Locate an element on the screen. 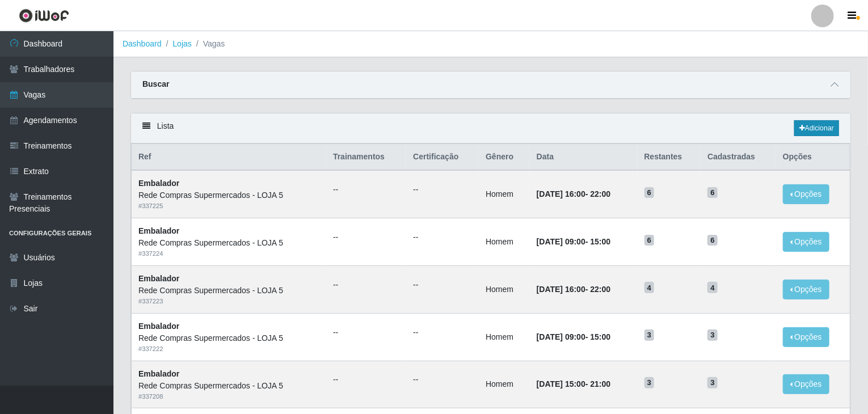 Image resolution: width=868 pixels, height=414 pixels. div: # 337223 is located at coordinates (228, 301).